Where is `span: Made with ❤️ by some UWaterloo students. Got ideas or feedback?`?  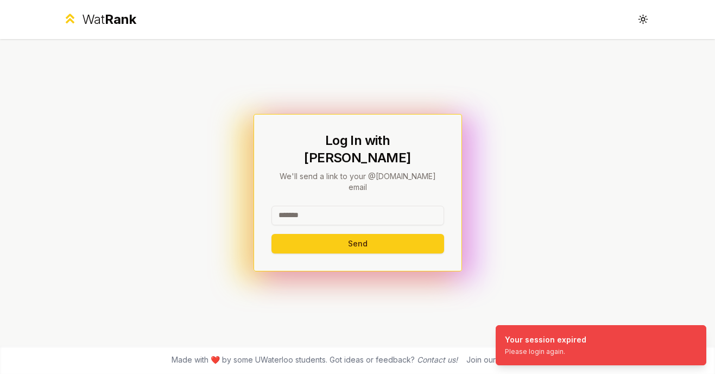 span: Made with ❤️ by some UWaterloo students. Got ideas or feedback? is located at coordinates (314, 360).